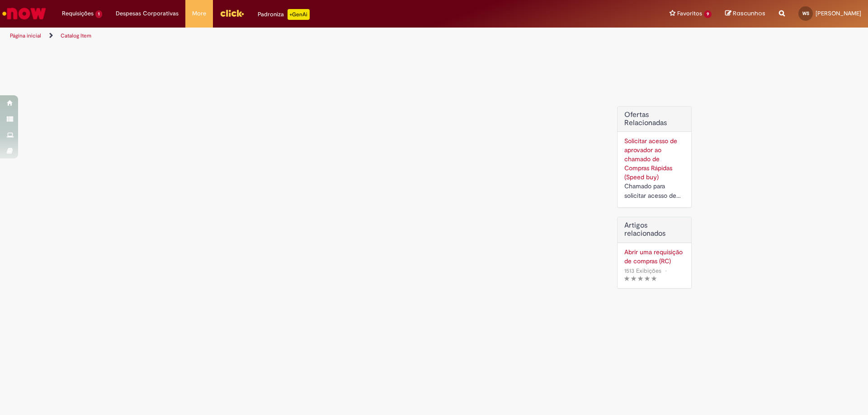  I want to click on div: Ofertas Relacionadas, so click(654, 157).